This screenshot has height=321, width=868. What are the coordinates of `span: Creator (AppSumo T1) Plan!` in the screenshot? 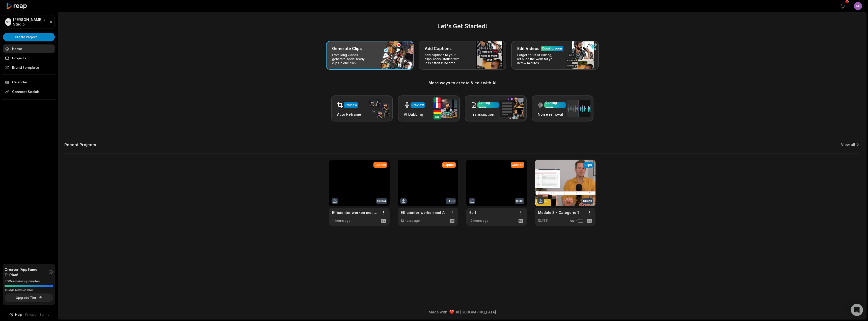 It's located at (27, 272).